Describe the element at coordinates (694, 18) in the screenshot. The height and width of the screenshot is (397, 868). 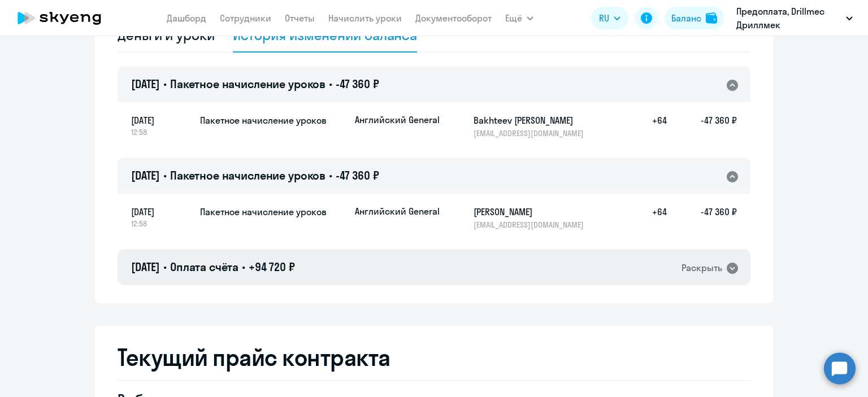
I see `button: Балансbalance` at that location.